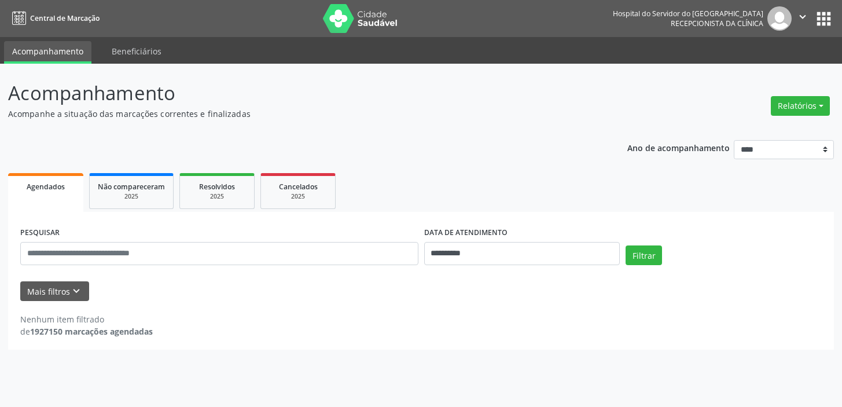 This screenshot has width=842, height=407. I want to click on span: Central de Marcação, so click(65, 18).